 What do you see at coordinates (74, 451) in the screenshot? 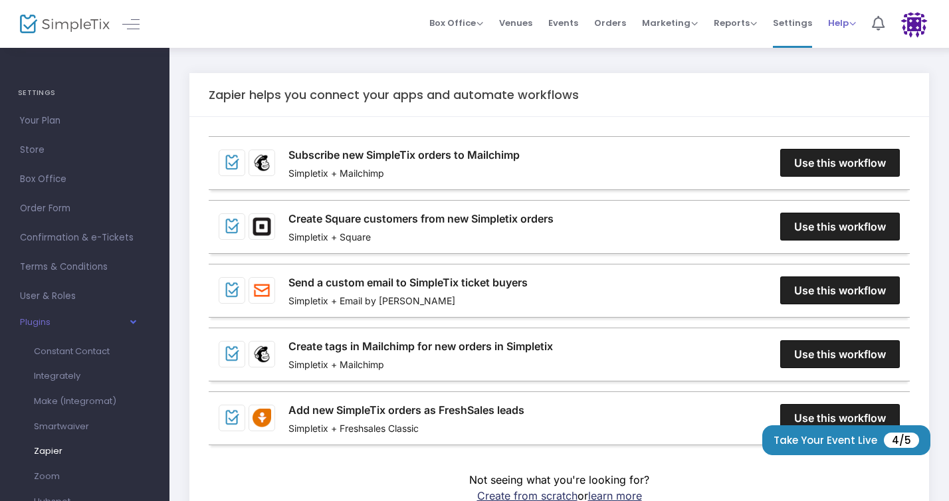
I see `a: Zapier` at bounding box center [74, 451].